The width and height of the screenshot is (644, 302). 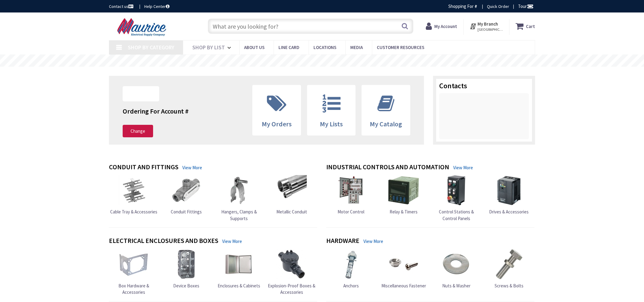 I want to click on a: Cart, so click(x=526, y=26).